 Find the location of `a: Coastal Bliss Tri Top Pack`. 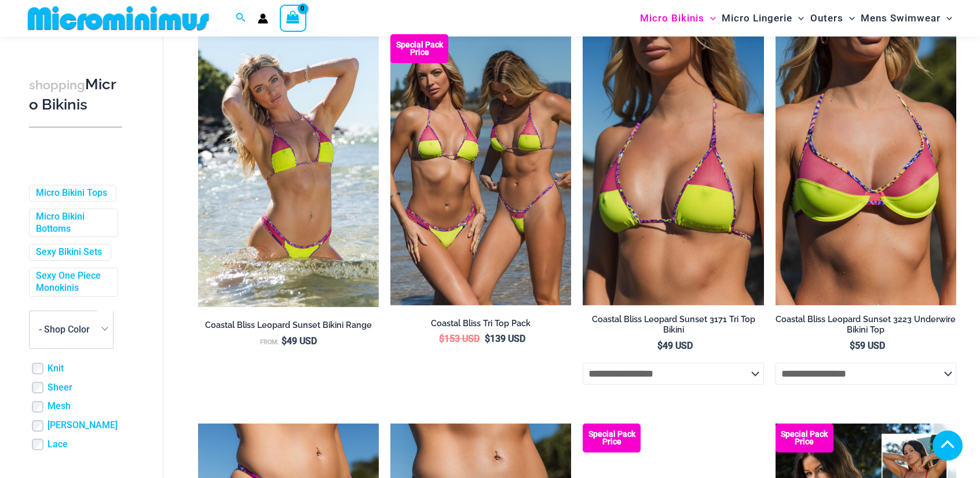

a: Coastal Bliss Tri Top Pack is located at coordinates (481, 325).